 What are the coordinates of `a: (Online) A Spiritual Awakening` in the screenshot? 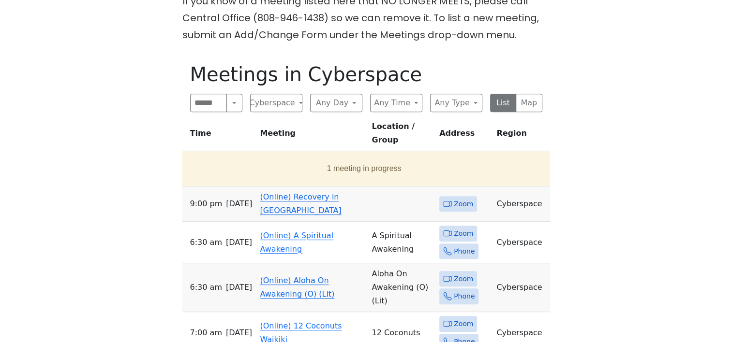 It's located at (296, 242).